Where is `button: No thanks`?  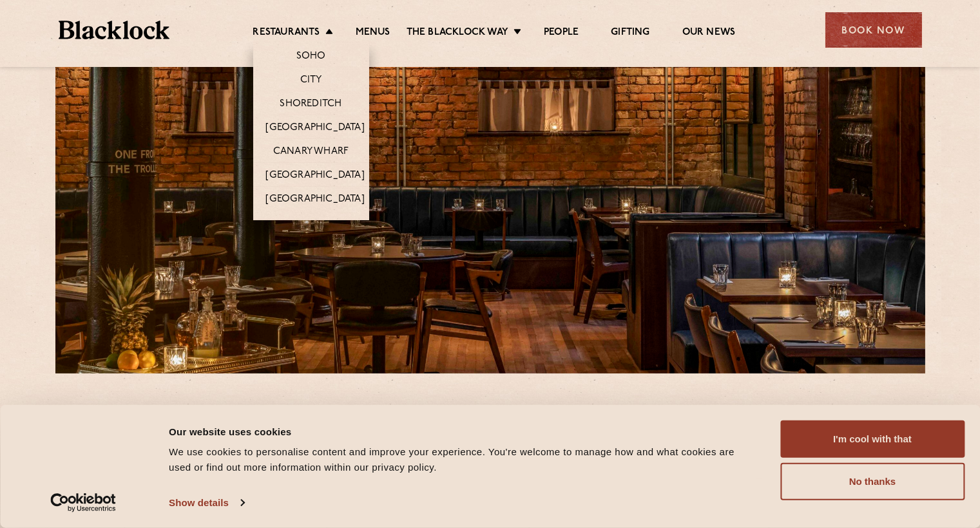 button: No thanks is located at coordinates (872, 481).